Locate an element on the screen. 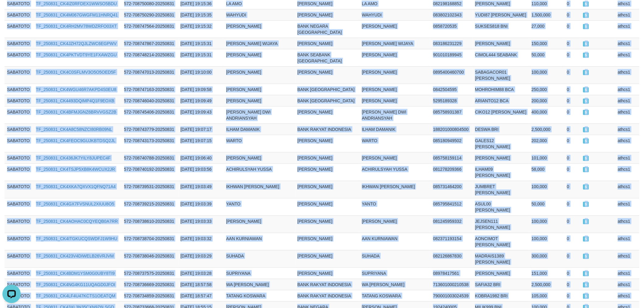  td: 572-708740192-20250831 is located at coordinates (150, 172).